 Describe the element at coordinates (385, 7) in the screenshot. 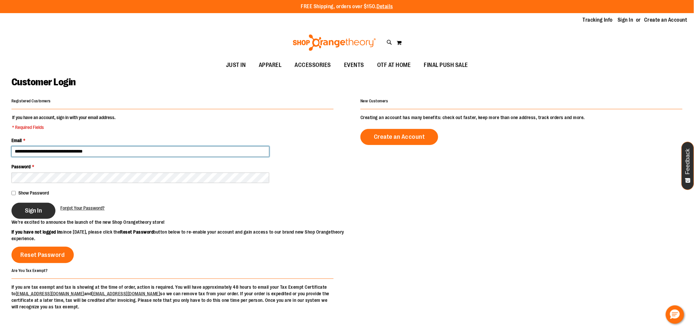

I see `a: Details` at that location.